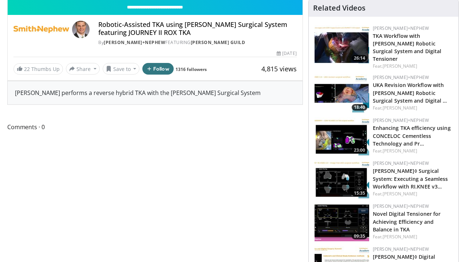  I want to click on a: 18:40, so click(342, 93).